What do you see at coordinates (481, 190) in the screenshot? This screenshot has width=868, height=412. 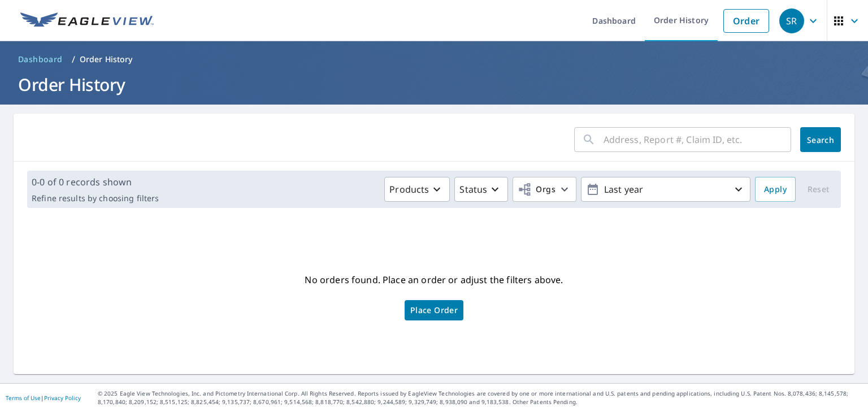 I see `button: Status` at bounding box center [481, 190].